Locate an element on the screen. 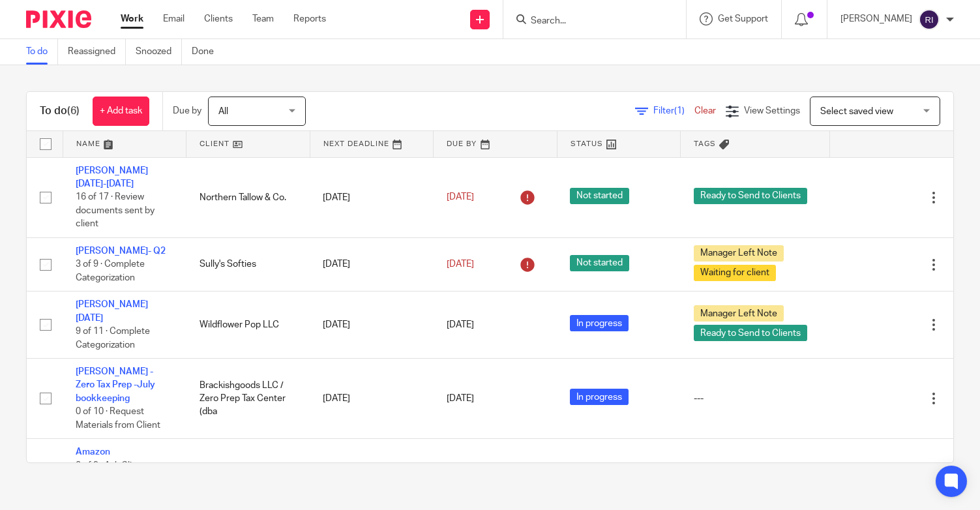 The height and width of the screenshot is (510, 980). a: Reassigned is located at coordinates (96, 52).